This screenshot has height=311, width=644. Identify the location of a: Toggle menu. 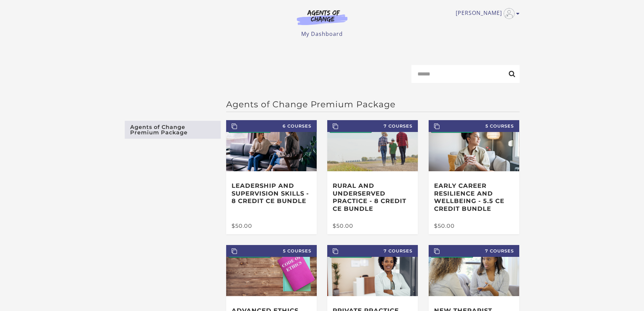
(486, 13).